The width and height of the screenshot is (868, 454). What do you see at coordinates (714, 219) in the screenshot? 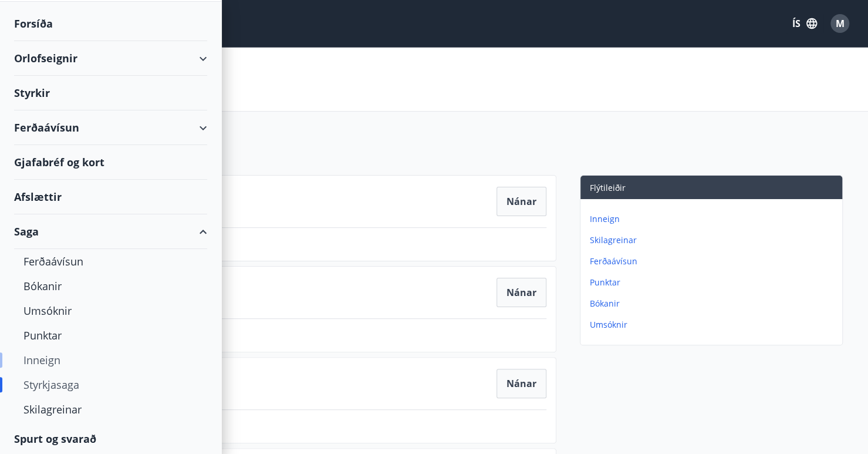
I see `p: Inneign` at bounding box center [714, 219].